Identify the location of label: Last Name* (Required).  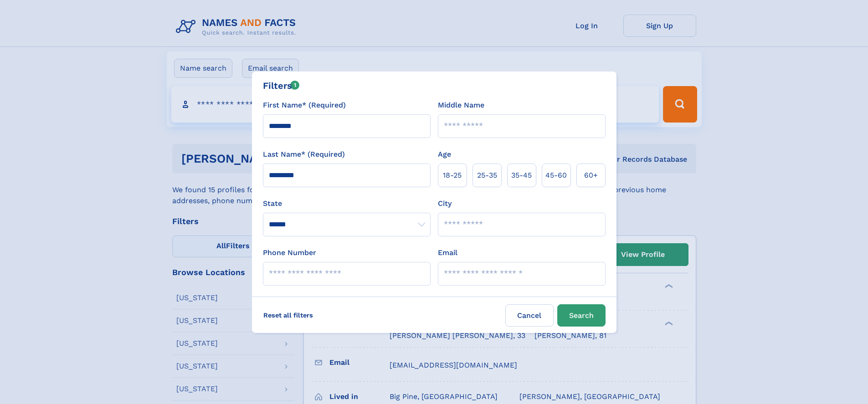
(304, 154).